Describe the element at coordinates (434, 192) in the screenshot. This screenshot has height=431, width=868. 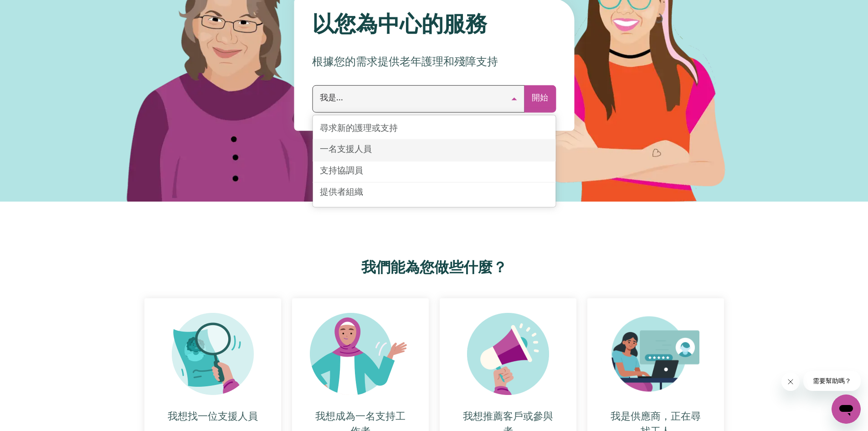
I see `a: 提供者組織` at that location.